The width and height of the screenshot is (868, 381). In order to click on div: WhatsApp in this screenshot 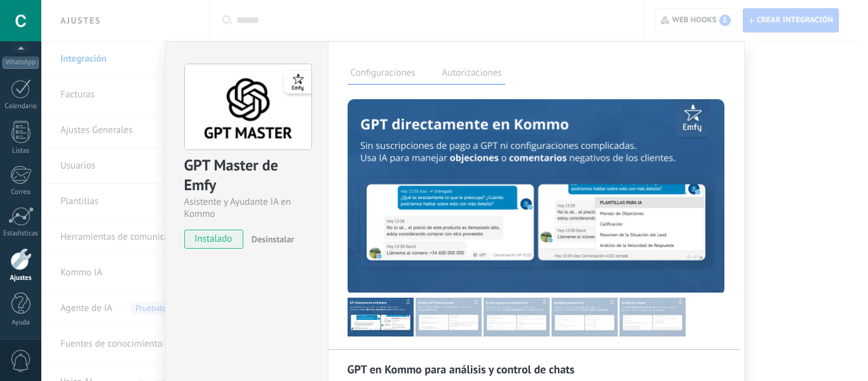, I will do `click(20, 62)`.